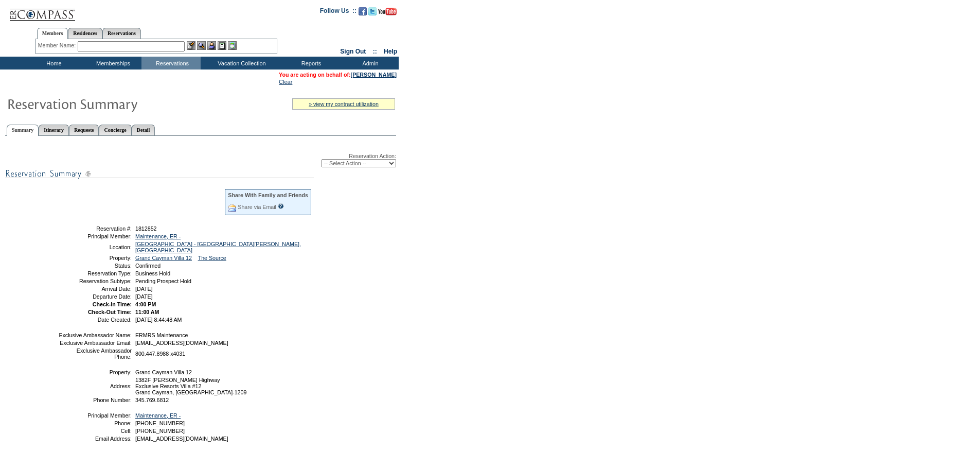 This screenshot has height=469, width=980. Describe the element at coordinates (372, 12) in the screenshot. I see `img: Follow us on Twitter` at that location.